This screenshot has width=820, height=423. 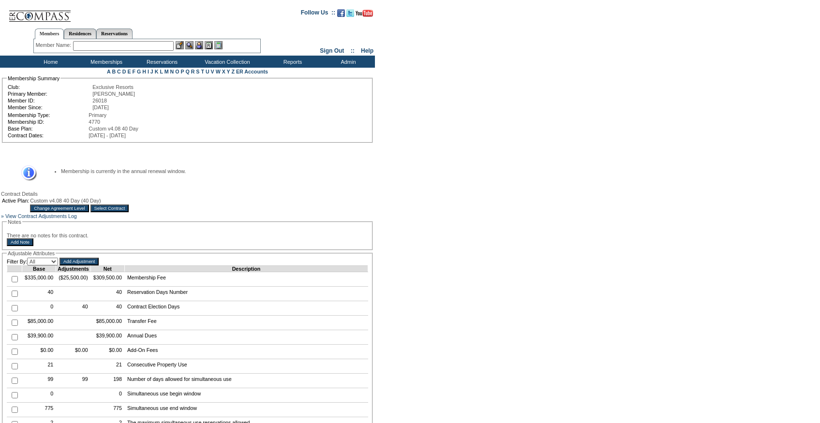 What do you see at coordinates (124, 72) in the screenshot?
I see `a: D` at bounding box center [124, 72].